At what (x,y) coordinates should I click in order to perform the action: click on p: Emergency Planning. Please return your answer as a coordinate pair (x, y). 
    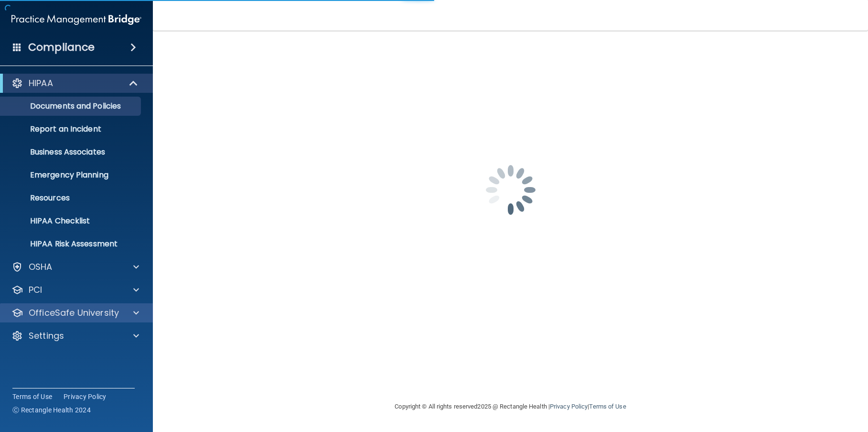
    Looking at the image, I should click on (72, 175).